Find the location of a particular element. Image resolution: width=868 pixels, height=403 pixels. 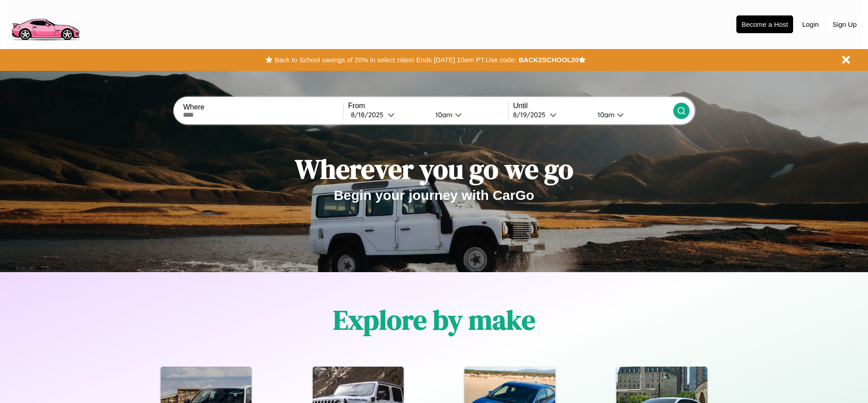

div: 8 / 18 / 2025 is located at coordinates (369, 115).